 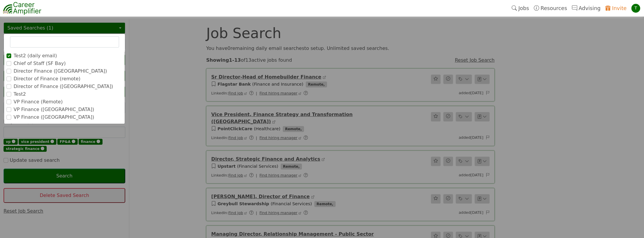 I want to click on a: Invite, so click(x=616, y=8).